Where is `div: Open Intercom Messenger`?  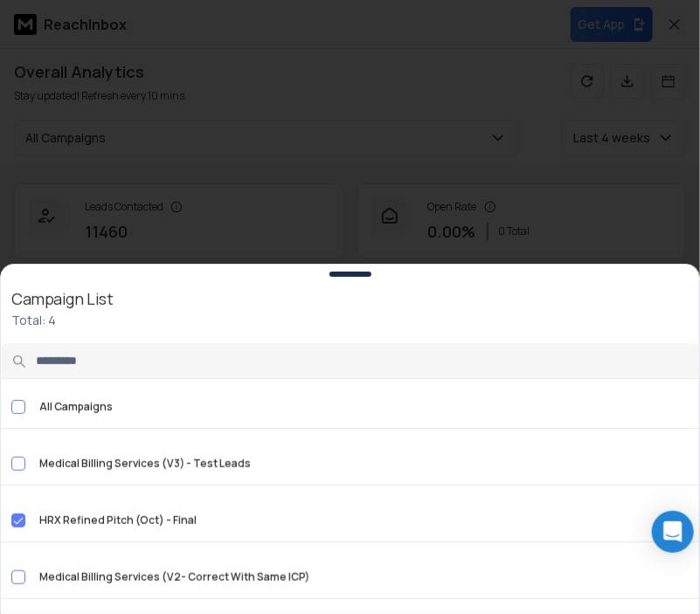
div: Open Intercom Messenger is located at coordinates (673, 532).